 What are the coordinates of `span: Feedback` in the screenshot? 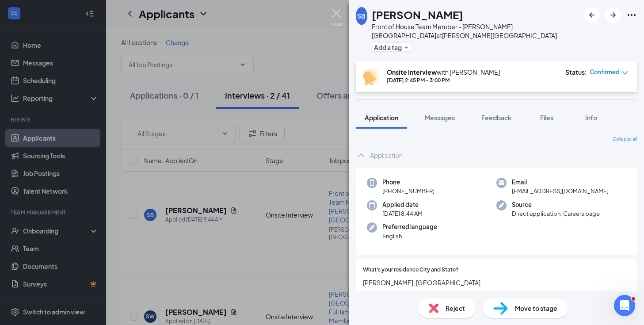 It's located at (497, 118).